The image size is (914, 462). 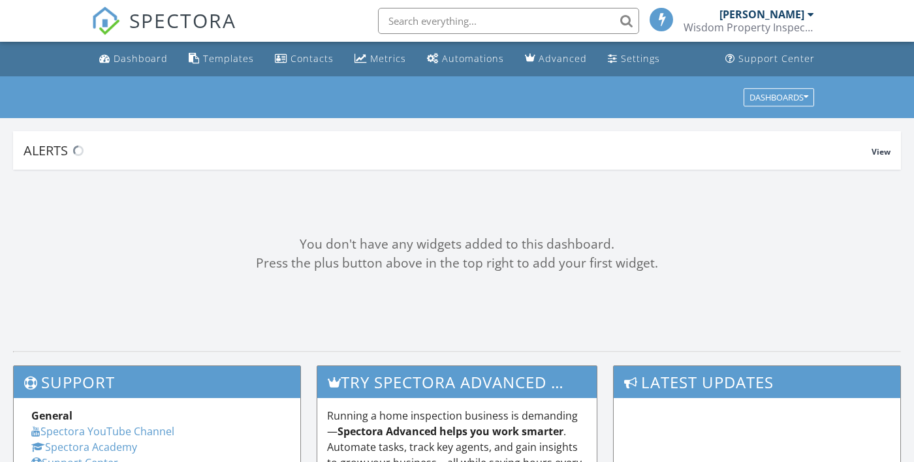 What do you see at coordinates (779, 97) in the screenshot?
I see `button: Dashboards` at bounding box center [779, 97].